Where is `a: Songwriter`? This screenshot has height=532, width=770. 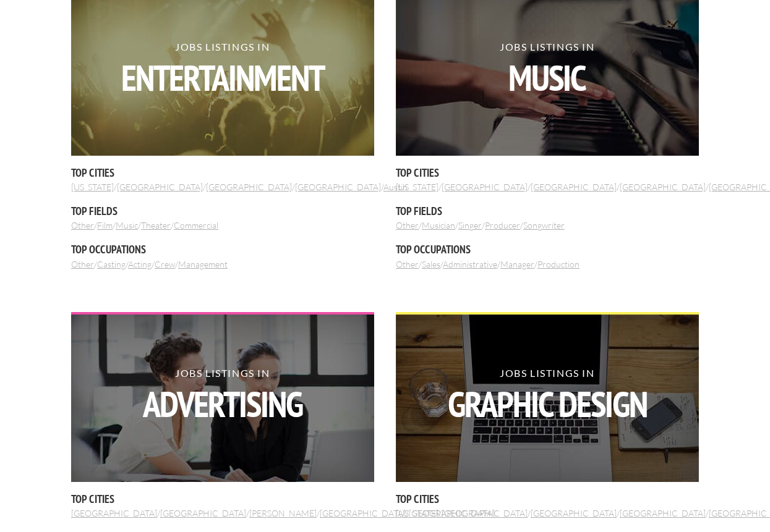 a: Songwriter is located at coordinates (544, 225).